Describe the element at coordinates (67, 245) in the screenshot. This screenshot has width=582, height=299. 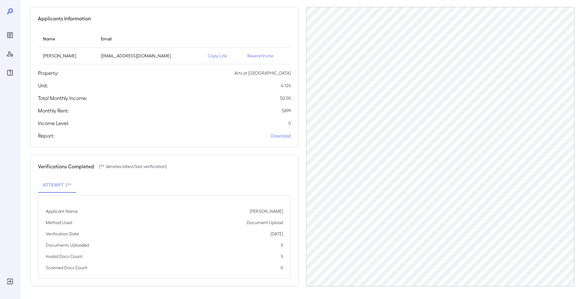
I see `p: Documents Uploaded` at that location.